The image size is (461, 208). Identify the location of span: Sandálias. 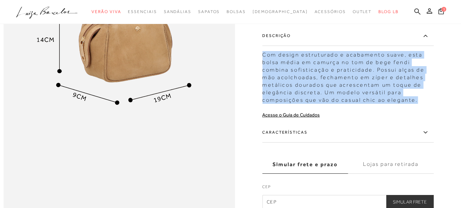
(178, 12).